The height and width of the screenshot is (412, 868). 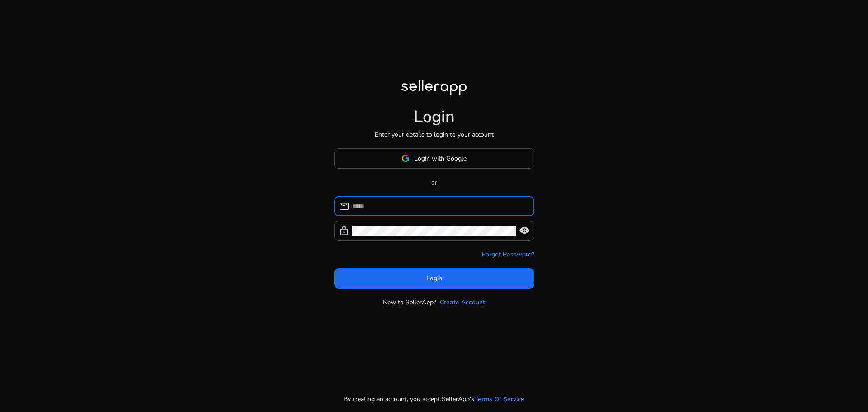 I want to click on a: Terms Of Service, so click(x=499, y=399).